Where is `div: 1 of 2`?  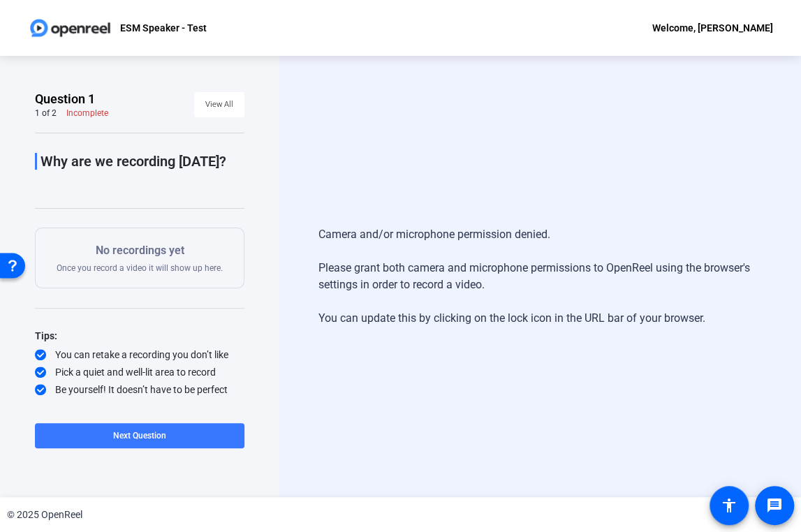
div: 1 of 2 is located at coordinates (46, 113).